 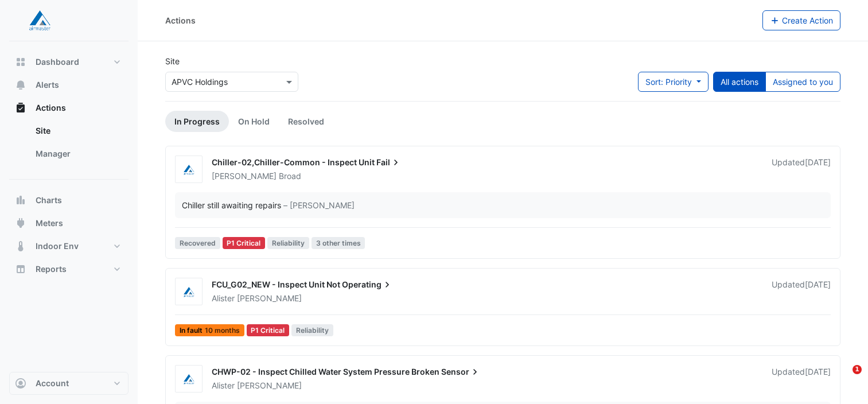 What do you see at coordinates (389, 162) in the screenshot?
I see `span: Fail` at bounding box center [389, 162].